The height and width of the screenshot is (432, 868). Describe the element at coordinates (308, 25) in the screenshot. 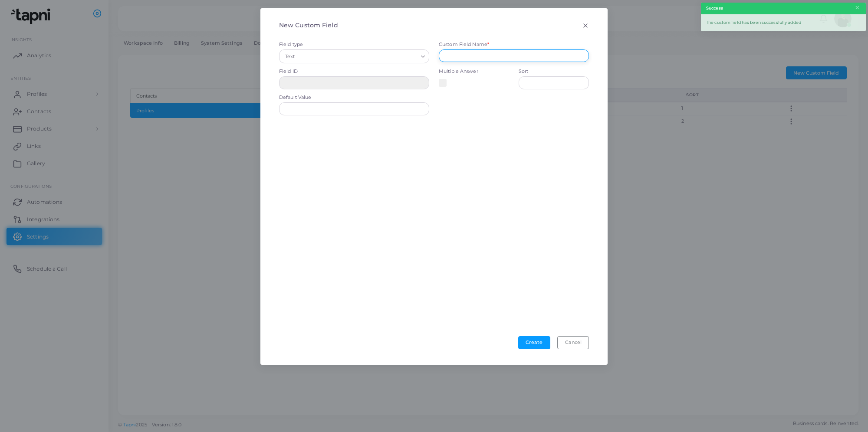

I see `h4: New Custom Field` at that location.